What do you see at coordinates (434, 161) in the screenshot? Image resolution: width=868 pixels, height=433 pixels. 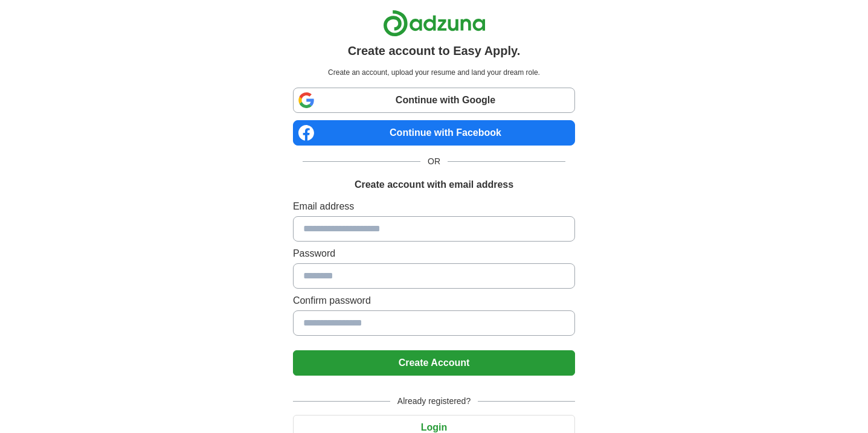 I see `span: OR` at bounding box center [434, 161].